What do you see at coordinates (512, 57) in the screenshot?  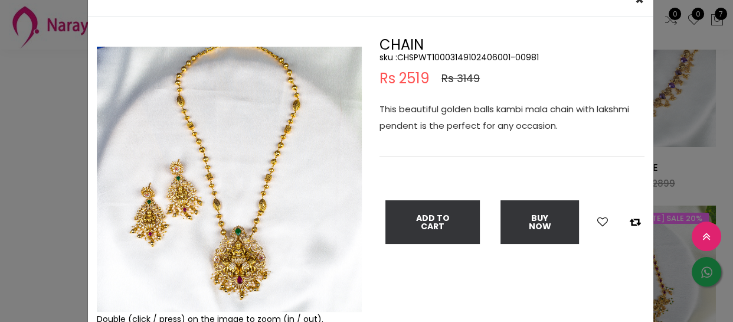 I see `h5: sku : CHSPWT10003149102406001-00981` at bounding box center [512, 57].